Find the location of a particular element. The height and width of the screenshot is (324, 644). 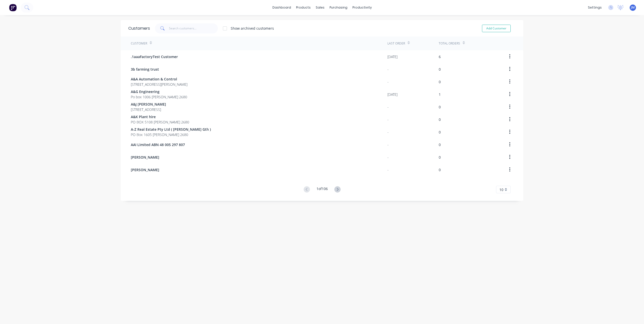

div: Show archived customers is located at coordinates (252, 28).